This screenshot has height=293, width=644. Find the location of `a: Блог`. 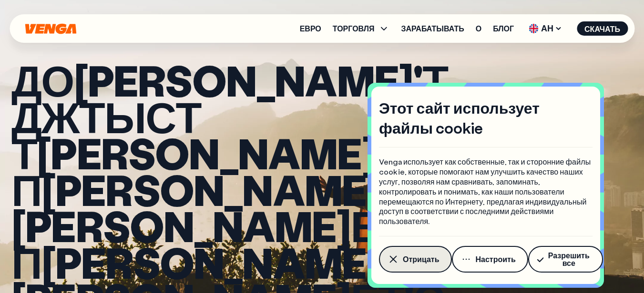

a: Блог is located at coordinates (503, 29).